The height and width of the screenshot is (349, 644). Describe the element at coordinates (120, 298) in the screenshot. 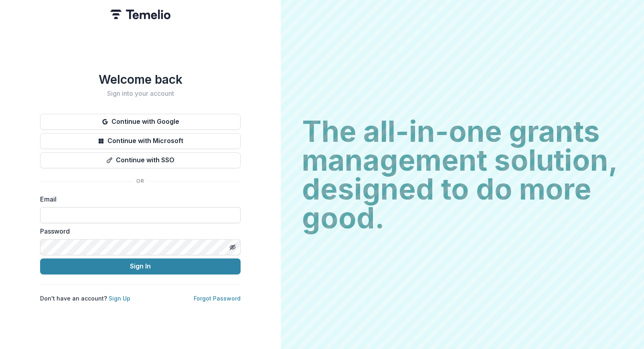

I see `a: Sign Up` at that location.